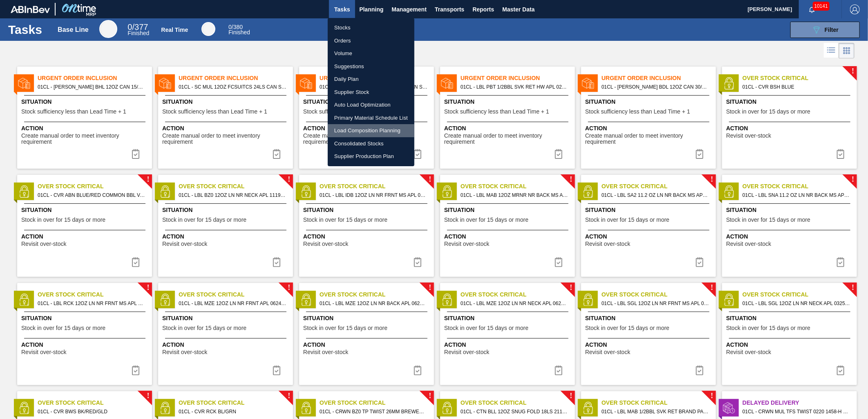 The width and height of the screenshot is (868, 419). Describe the element at coordinates (371, 92) in the screenshot. I see `li: Supplier Stock` at that location.